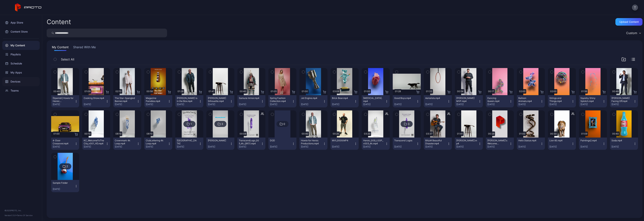 The image size is (644, 221). I want to click on div: Magazine Parodies.mp4, so click(156, 100).